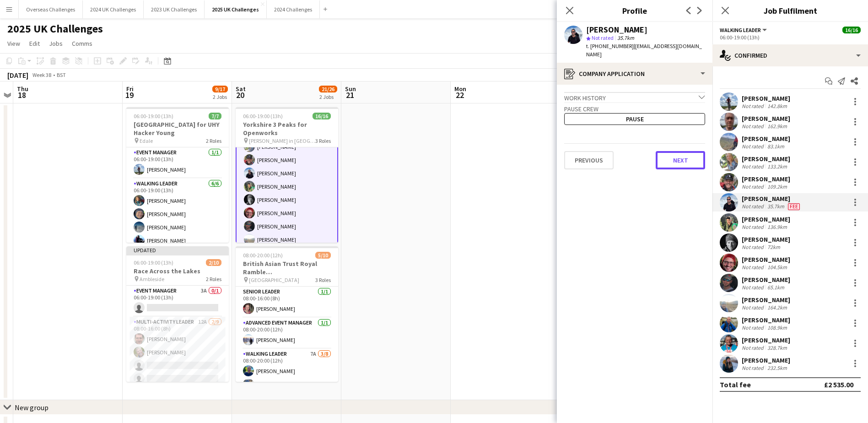  Describe the element at coordinates (744, 30) in the screenshot. I see `button: Walking Leader` at that location.